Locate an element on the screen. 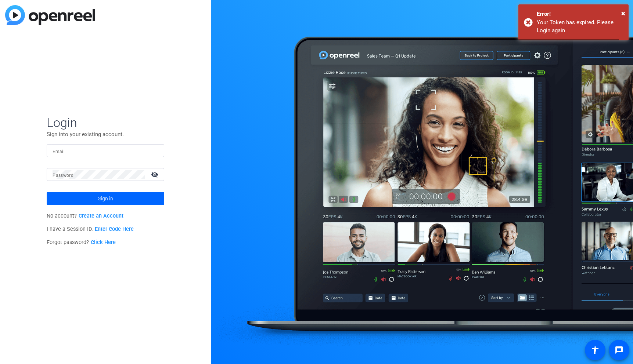 Image resolution: width=633 pixels, height=364 pixels. mat-label: Password is located at coordinates (63, 175).